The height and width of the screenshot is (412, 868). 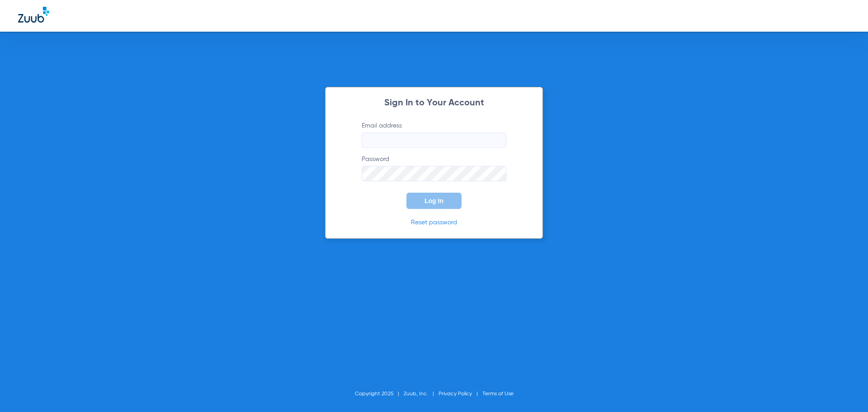 What do you see at coordinates (434, 103) in the screenshot?
I see `h2: Sign In to Your Account` at bounding box center [434, 103].